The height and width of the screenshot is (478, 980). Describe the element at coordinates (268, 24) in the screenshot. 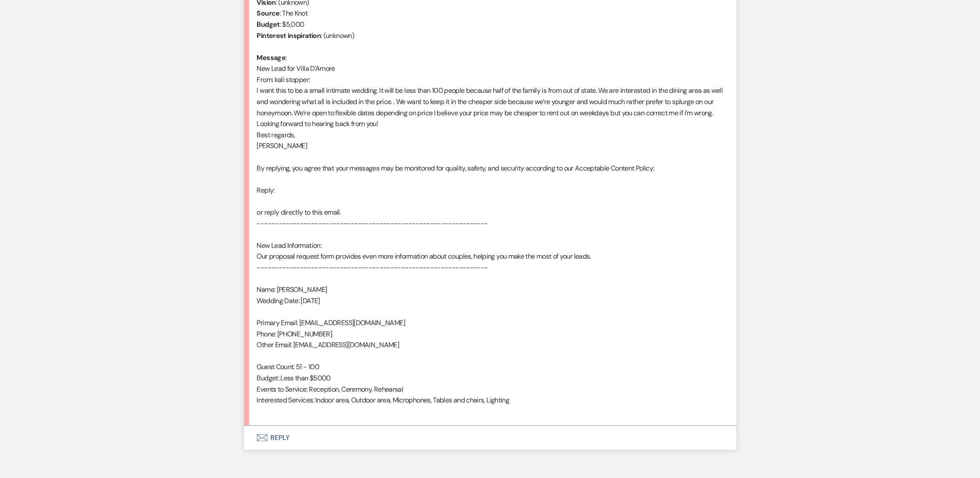

I see `b: Budget` at that location.